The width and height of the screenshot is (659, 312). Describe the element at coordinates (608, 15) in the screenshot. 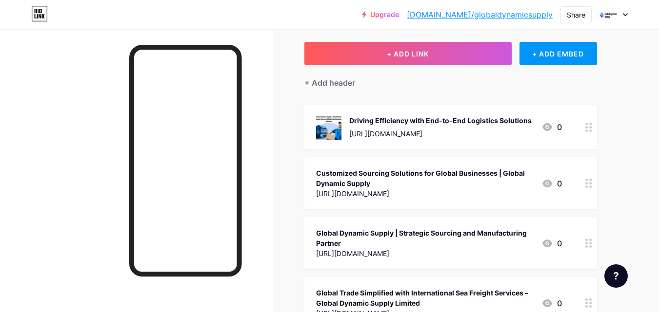

I see `img: globaldynamicsupply` at that location.